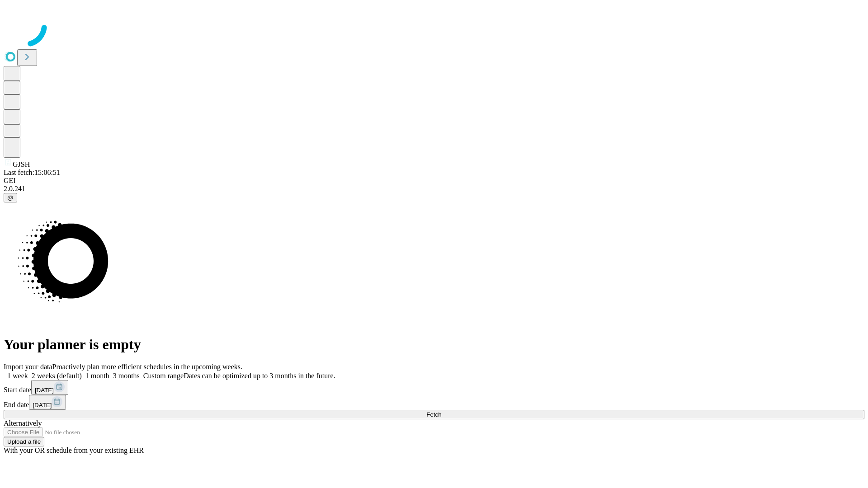  I want to click on span: Last fetch: 15:06:51, so click(31, 172).